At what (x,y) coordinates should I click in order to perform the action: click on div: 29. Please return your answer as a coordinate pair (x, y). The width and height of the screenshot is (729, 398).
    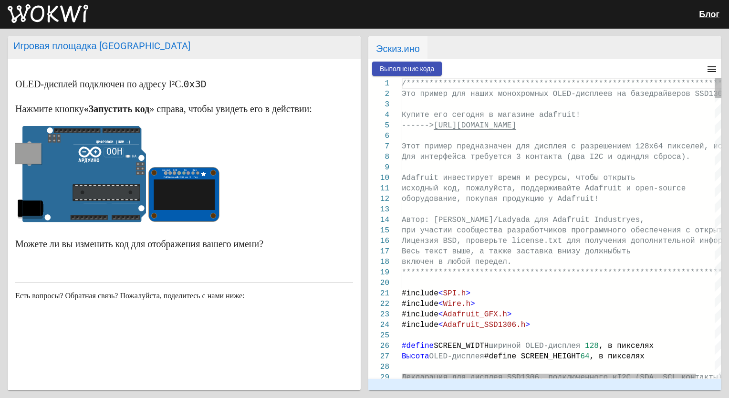
    Looking at the image, I should click on (379, 377).